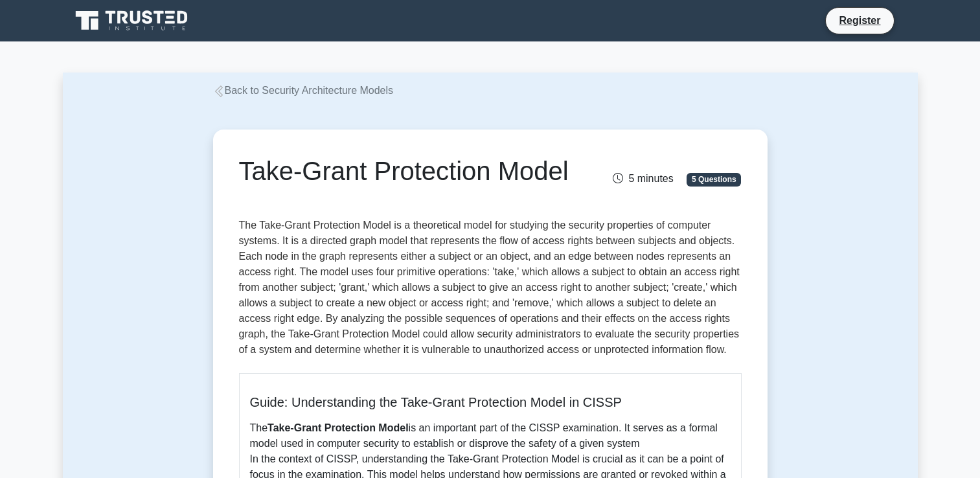  Describe the element at coordinates (859, 20) in the screenshot. I see `a: Register` at that location.